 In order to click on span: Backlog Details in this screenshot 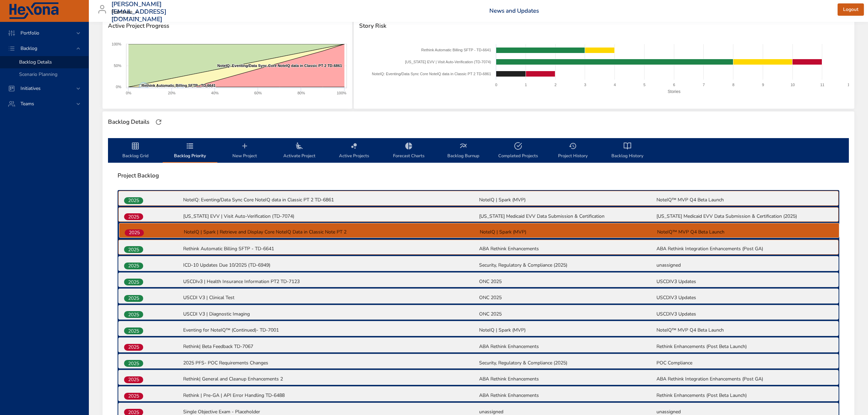, I will do `click(35, 62)`.